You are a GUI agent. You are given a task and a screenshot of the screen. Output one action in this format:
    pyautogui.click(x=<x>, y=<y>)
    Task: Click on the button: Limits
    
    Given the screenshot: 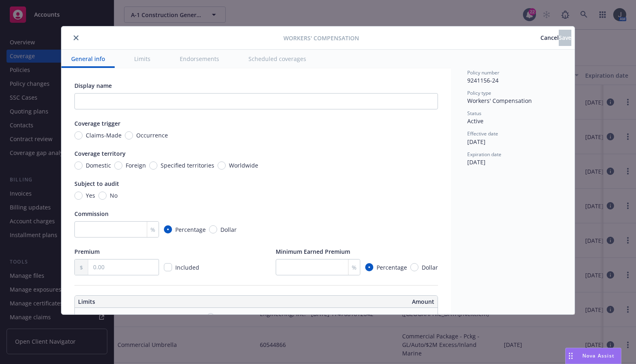 What is the action you would take?
    pyautogui.click(x=142, y=59)
    